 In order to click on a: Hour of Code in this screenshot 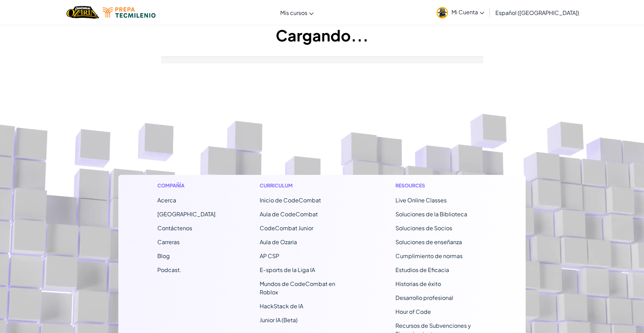, I will do `click(413, 312)`.